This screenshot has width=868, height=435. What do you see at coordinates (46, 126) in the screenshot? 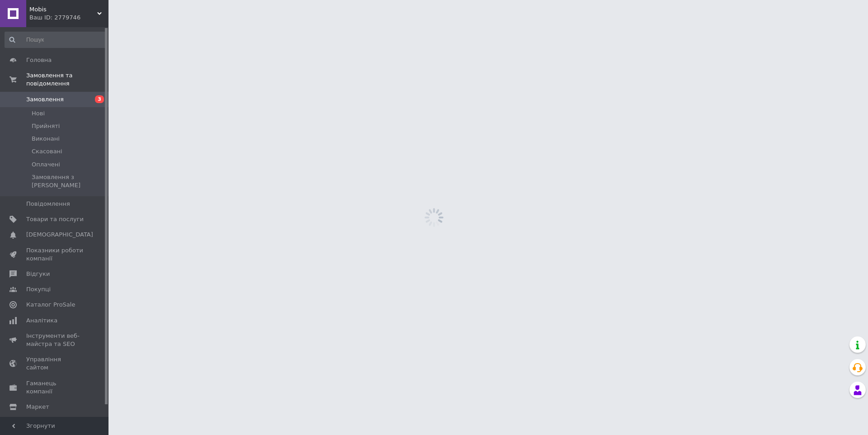
I see `span: Прийняті` at bounding box center [46, 126].